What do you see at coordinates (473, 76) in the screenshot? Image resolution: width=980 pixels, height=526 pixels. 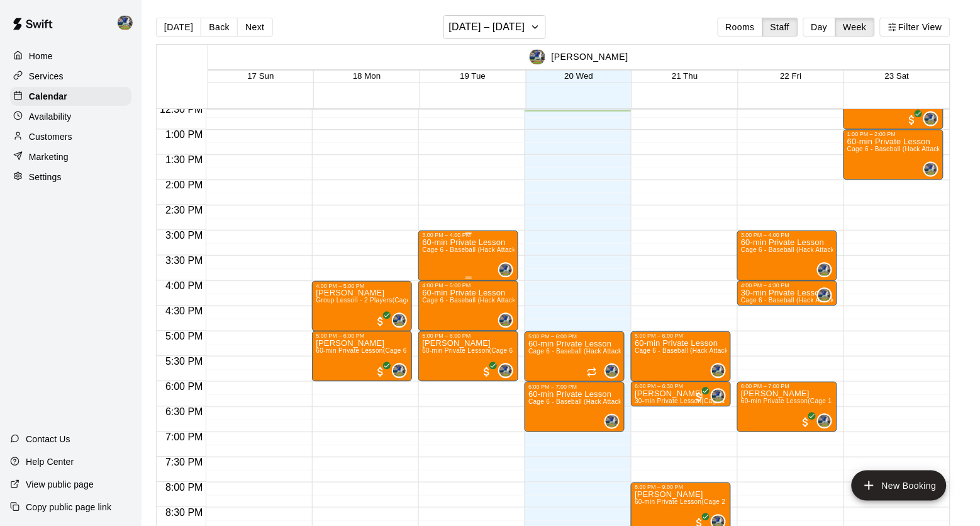 I see `span: 19 Tue` at bounding box center [473, 76].